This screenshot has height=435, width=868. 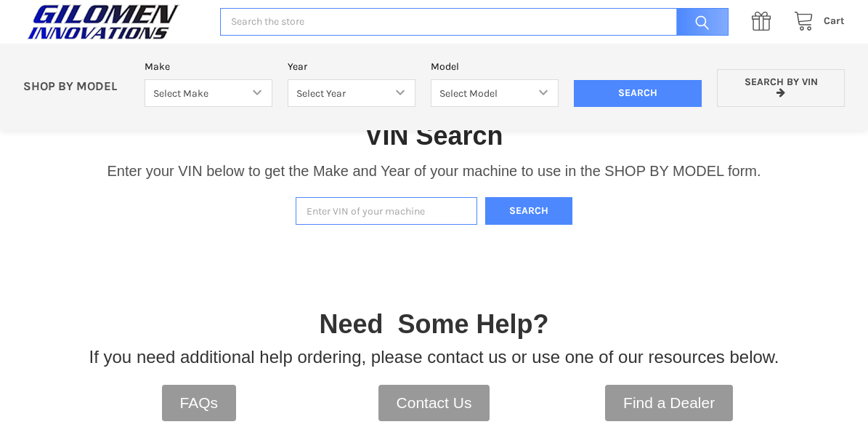 What do you see at coordinates (199, 403) in the screenshot?
I see `a: FAQs` at bounding box center [199, 403].